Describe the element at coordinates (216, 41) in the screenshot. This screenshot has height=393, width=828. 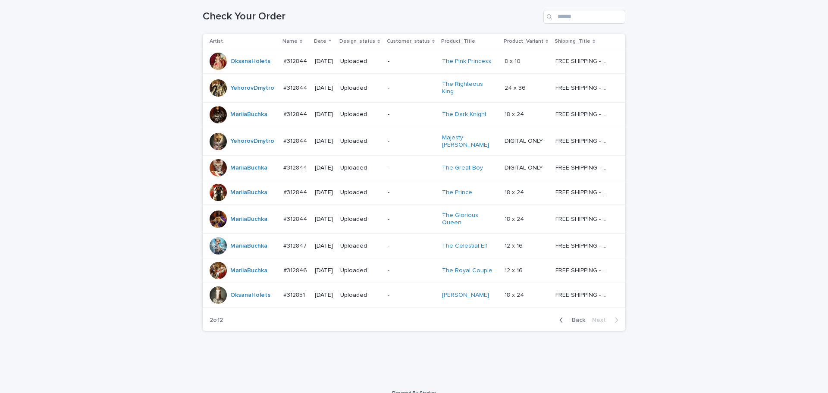
I see `p: Artist` at that location.